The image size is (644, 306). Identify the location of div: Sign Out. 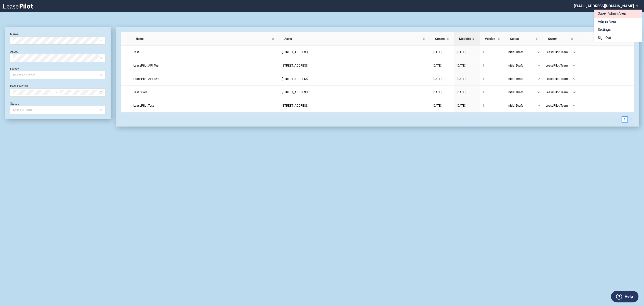
(604, 38).